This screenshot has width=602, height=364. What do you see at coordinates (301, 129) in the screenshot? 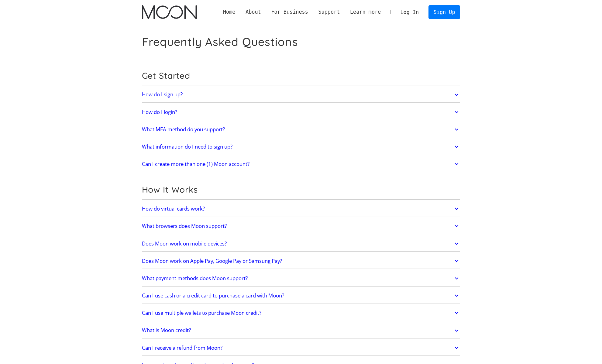
I see `a: What MFA method do you support?` at bounding box center [301, 129].